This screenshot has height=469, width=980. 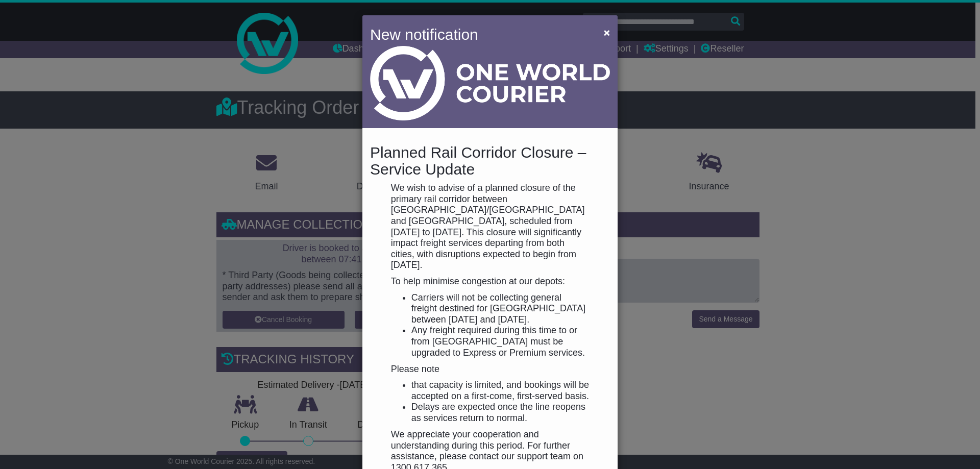 What do you see at coordinates (479, 34) in the screenshot?
I see `h4: New notification` at bounding box center [479, 34].